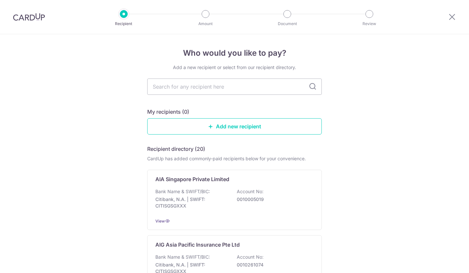  Describe the element at coordinates (235, 126) in the screenshot. I see `a: Add new recipient` at that location.